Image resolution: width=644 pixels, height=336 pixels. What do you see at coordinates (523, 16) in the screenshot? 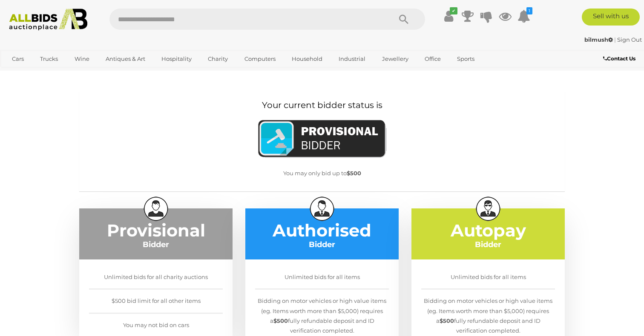
I see `a: 1` at bounding box center [523, 16].